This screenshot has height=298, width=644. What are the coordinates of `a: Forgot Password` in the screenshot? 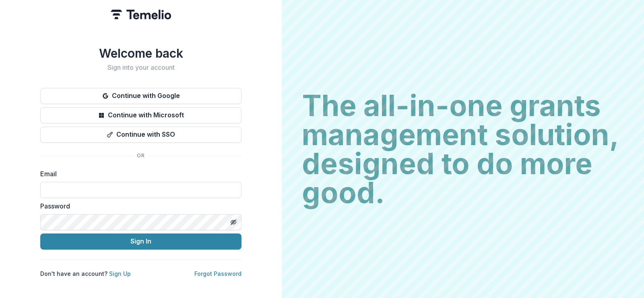 It's located at (218, 273).